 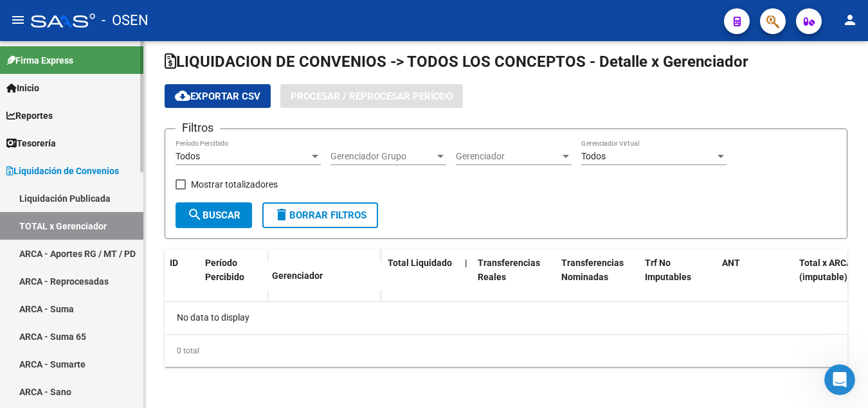 I want to click on span: Liquidación de Convenios, so click(x=62, y=171).